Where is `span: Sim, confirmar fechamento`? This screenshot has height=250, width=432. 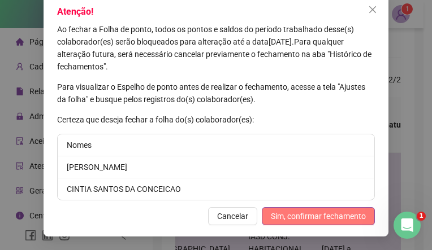 span: Sim, confirmar fechamento is located at coordinates (318, 216).